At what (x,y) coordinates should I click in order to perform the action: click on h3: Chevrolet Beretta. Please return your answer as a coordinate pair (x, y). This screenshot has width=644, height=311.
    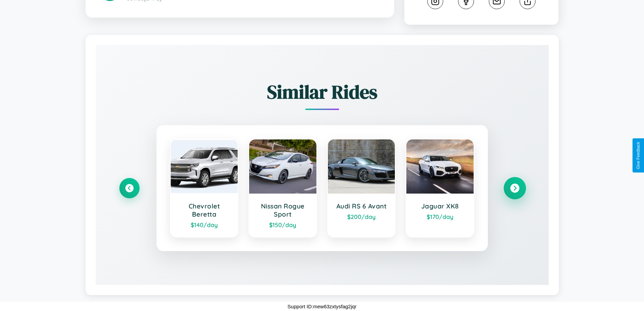
    Looking at the image, I should click on (204, 210).